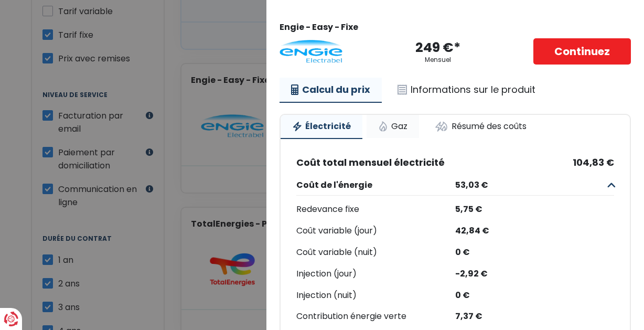 This screenshot has width=644, height=330. Describe the element at coordinates (455, 27) in the screenshot. I see `div: Engie - Easy - Fixe` at that location.